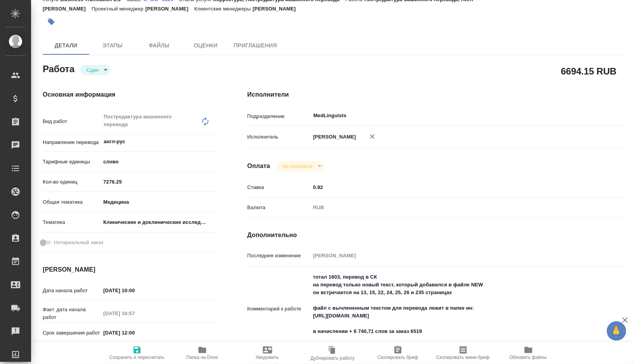  What do you see at coordinates (137, 357) in the screenshot?
I see `span: Сохранить и пересчитать` at bounding box center [137, 357].